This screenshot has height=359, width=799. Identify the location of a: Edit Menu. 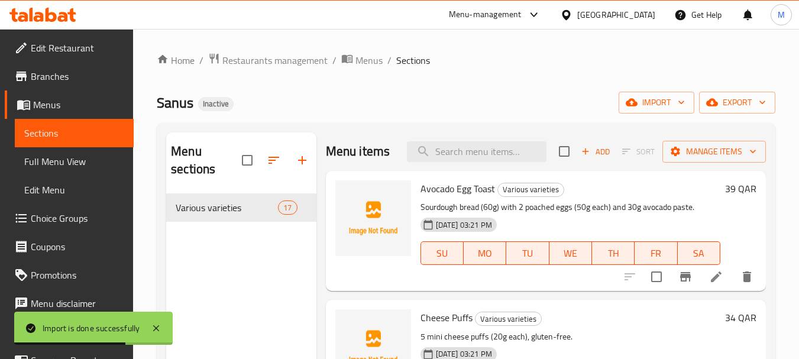
(74, 190).